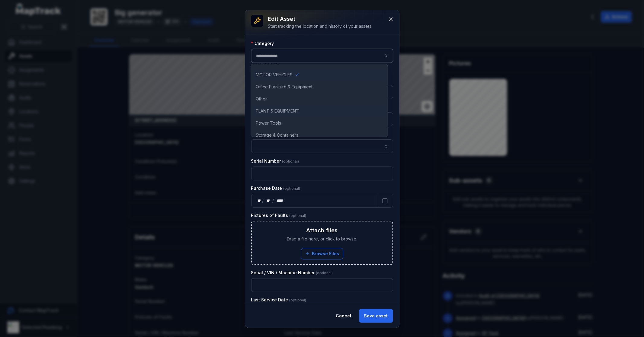 The image size is (644, 337). What do you see at coordinates (279, 216) in the screenshot?
I see `label: Pictures of Faults` at bounding box center [279, 216].